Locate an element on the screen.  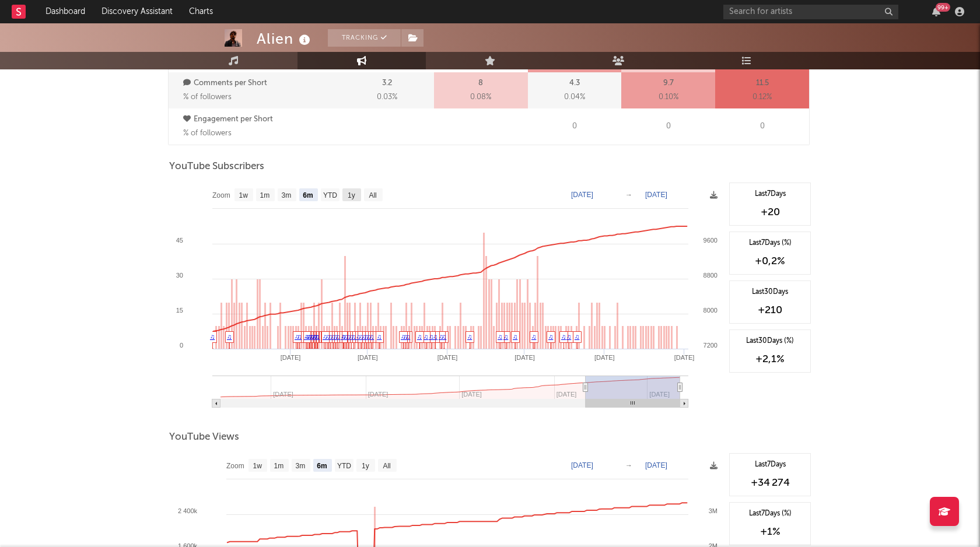
div: +34 274 is located at coordinates (770, 483).